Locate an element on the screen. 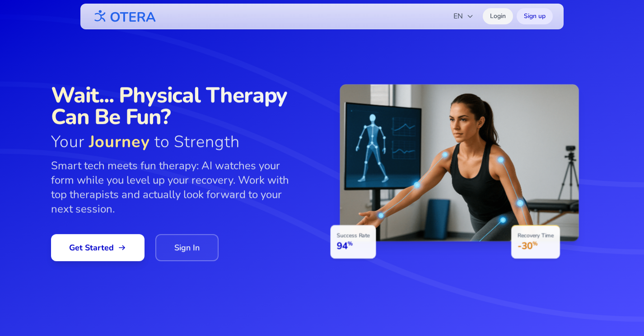 Image resolution: width=644 pixels, height=336 pixels. p: -30 is located at coordinates (536, 246).